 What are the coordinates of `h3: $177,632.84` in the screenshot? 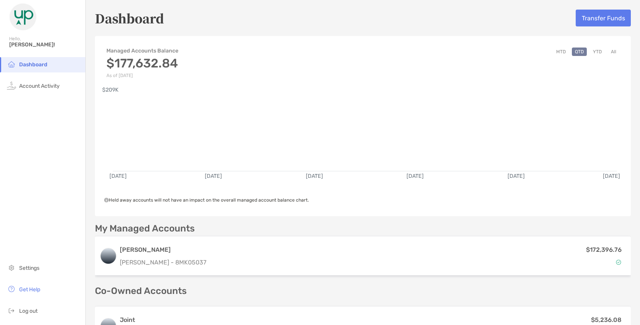 It's located at (142, 63).